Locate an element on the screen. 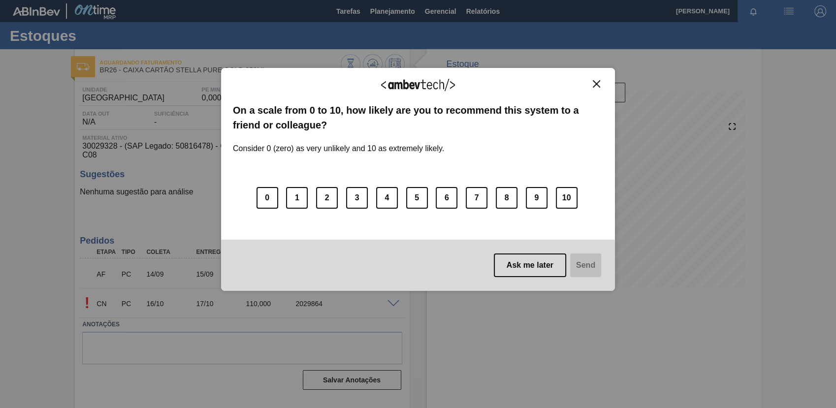 Image resolution: width=836 pixels, height=408 pixels. button: 2 is located at coordinates (327, 198).